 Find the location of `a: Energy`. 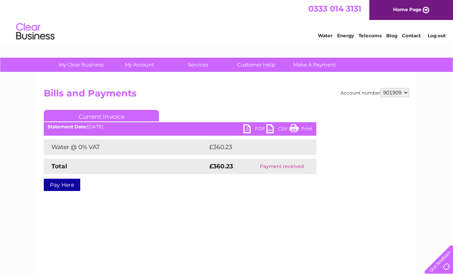

a: Energy is located at coordinates (345, 35).